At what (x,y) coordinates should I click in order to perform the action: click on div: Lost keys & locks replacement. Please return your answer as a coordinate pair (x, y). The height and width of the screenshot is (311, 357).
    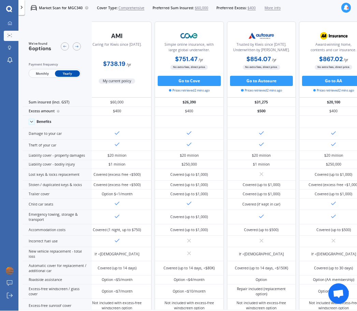
    Looking at the image, I should click on (57, 175).